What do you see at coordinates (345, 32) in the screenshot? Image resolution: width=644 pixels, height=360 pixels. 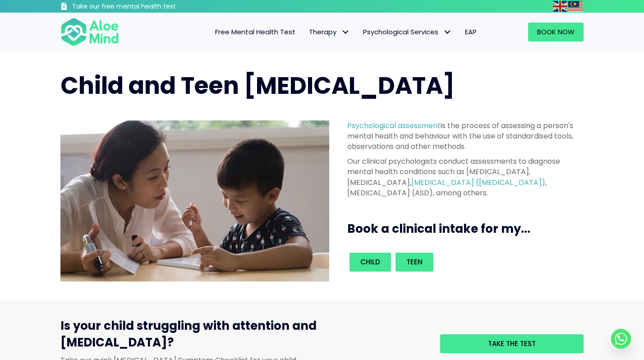 I see `span: Therapy: submenu` at bounding box center [345, 32].